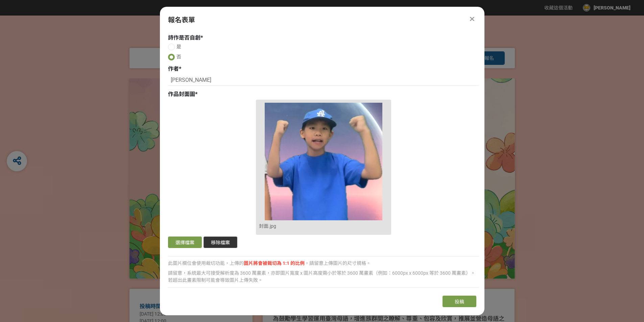 This screenshot has width=644, height=322. Describe the element at coordinates (182, 94) in the screenshot. I see `span: 作品封面圖` at that location.